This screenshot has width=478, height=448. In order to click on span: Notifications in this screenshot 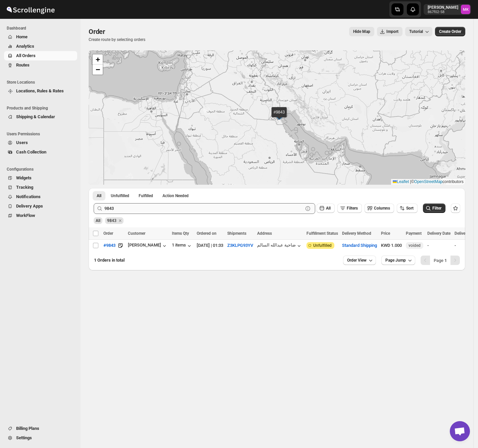, I will do `click(28, 197)`.